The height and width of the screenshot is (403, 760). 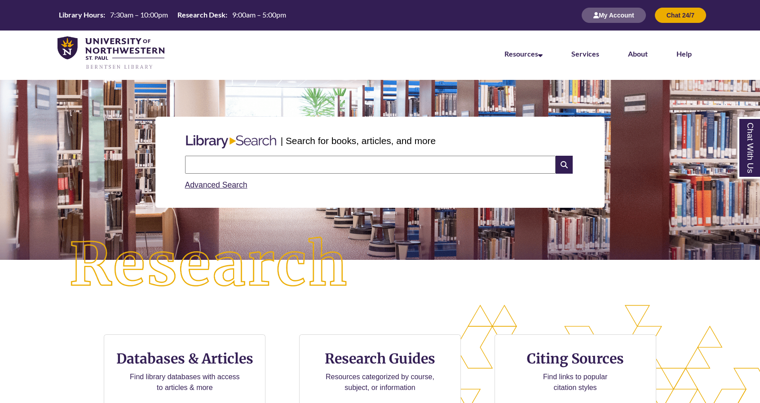 What do you see at coordinates (613, 15) in the screenshot?
I see `button: My Account` at bounding box center [613, 15].